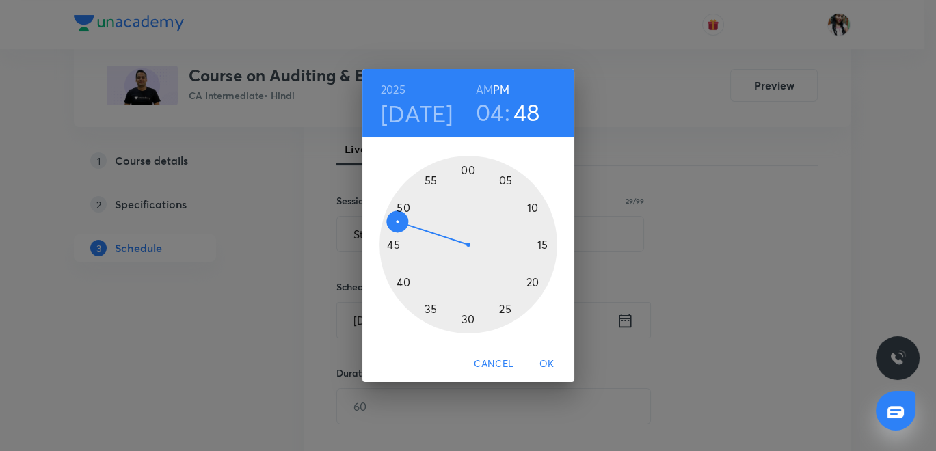 The image size is (936, 451). What do you see at coordinates (484, 90) in the screenshot?
I see `h6: AM` at bounding box center [484, 90].